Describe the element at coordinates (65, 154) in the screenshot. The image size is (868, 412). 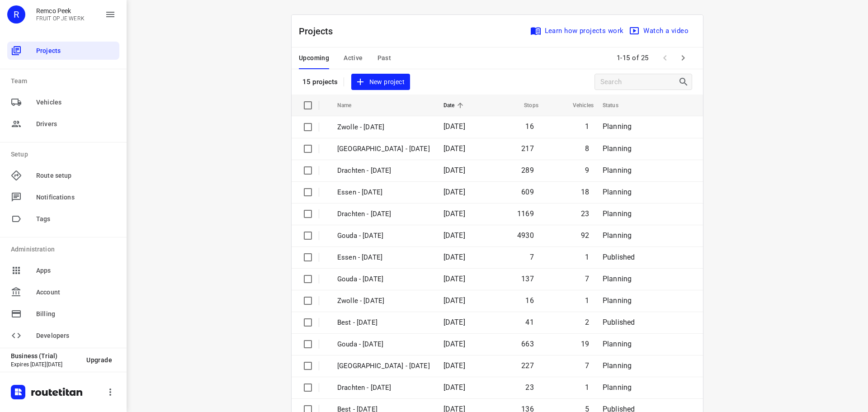
I see `p: Setup` at that location.